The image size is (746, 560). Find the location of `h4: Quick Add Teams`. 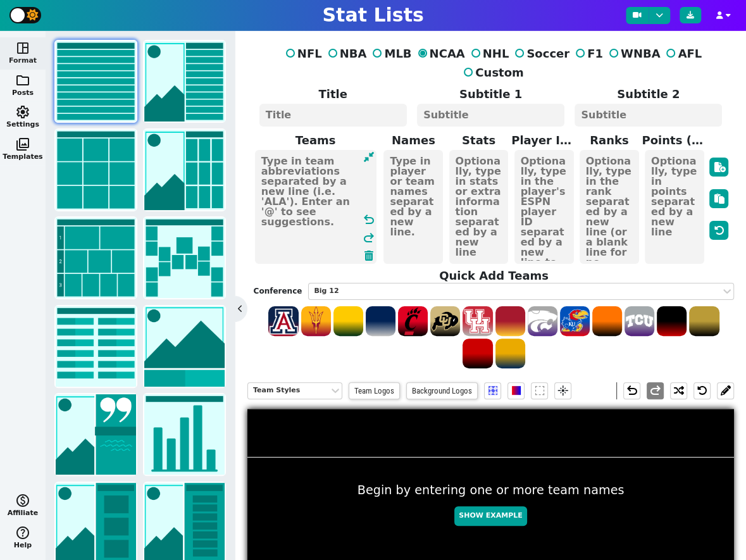

h4: Quick Add Teams is located at coordinates (494, 276).